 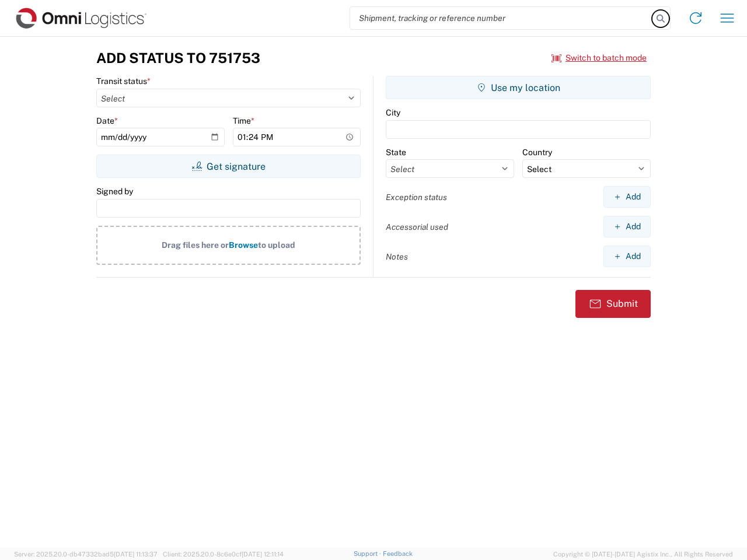 What do you see at coordinates (398, 554) in the screenshot?
I see `a: Feedback` at bounding box center [398, 554].